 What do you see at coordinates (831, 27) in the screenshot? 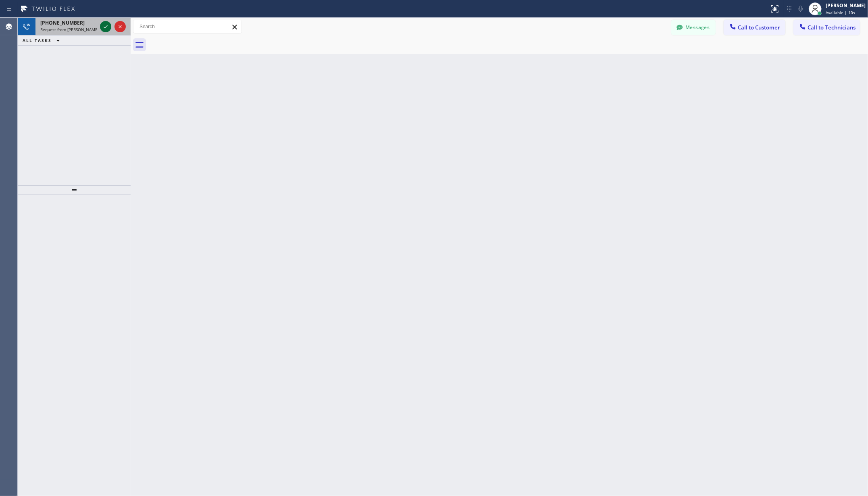
I see `span: Call to Technicians` at bounding box center [831, 27].